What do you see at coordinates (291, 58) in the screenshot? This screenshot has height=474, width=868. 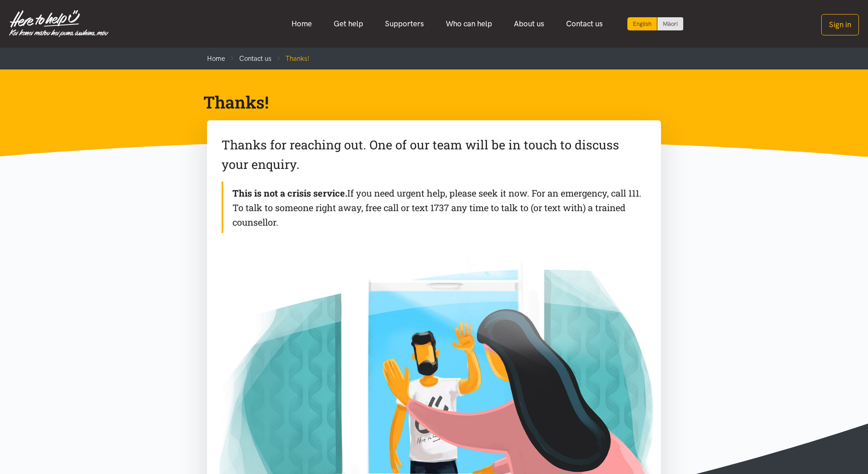 I see `li: Thanks!` at bounding box center [291, 58].